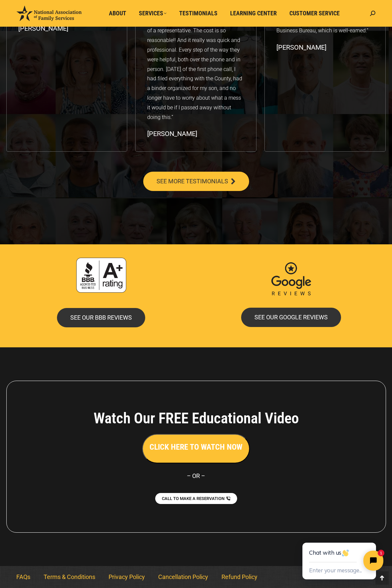 This screenshot has width=392, height=588. What do you see at coordinates (196, 449) in the screenshot?
I see `button: CLICK HERE TO WATCH NOW` at bounding box center [196, 449].